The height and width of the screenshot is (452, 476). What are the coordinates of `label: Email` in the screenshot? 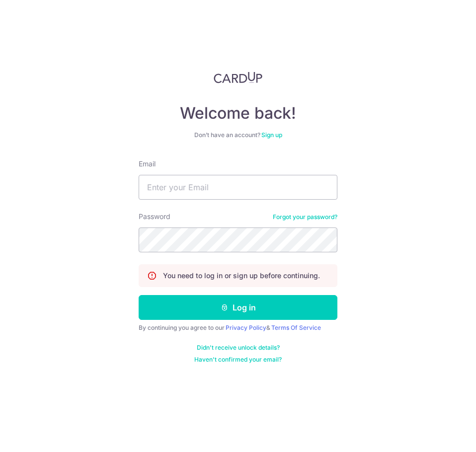 It's located at (147, 164).